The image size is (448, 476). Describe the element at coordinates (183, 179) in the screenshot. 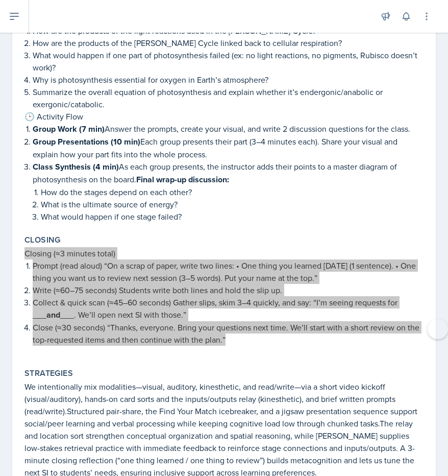

I see `strong: Final wrap-up discussion:` at that location.